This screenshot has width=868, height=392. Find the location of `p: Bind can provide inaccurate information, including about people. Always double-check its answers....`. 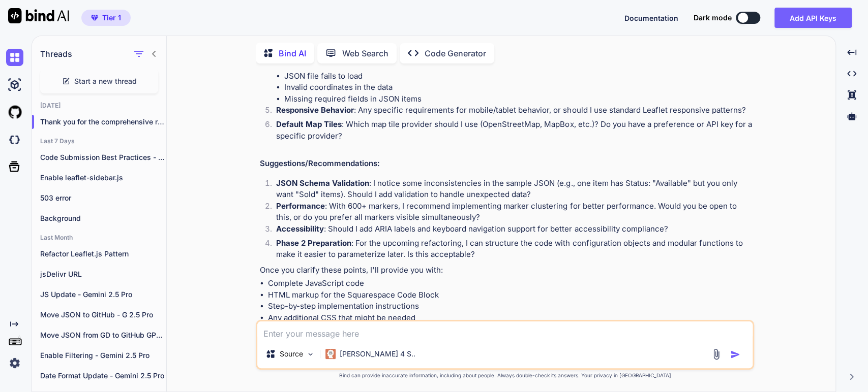

p: Bind can provide inaccurate information, including about people. Always double-check its answers.... is located at coordinates (505, 375).